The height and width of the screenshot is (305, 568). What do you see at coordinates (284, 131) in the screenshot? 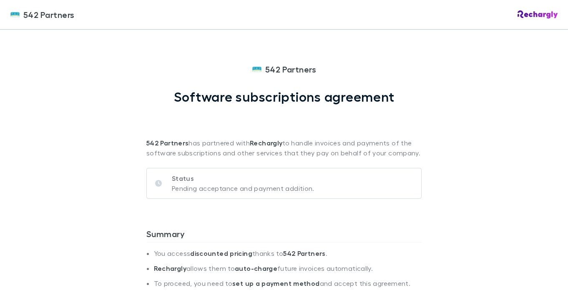
I see `p: has partnered with to handle invoices and payments of the software subscriptions and other servic...` at bounding box center [284, 131].